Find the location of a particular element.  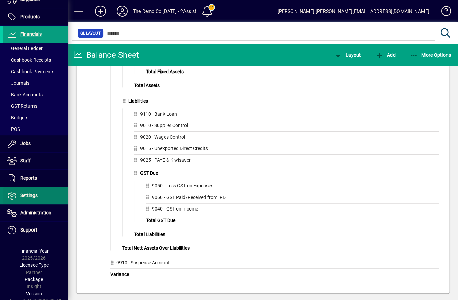

span: More Options is located at coordinates (430, 55).